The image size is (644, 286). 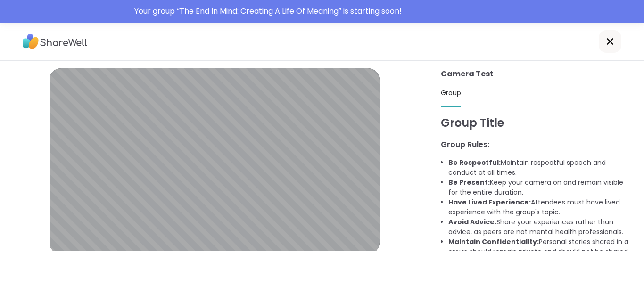 I want to click on li: Keep your camera on and remain visible for the entire duration., so click(x=540, y=188).